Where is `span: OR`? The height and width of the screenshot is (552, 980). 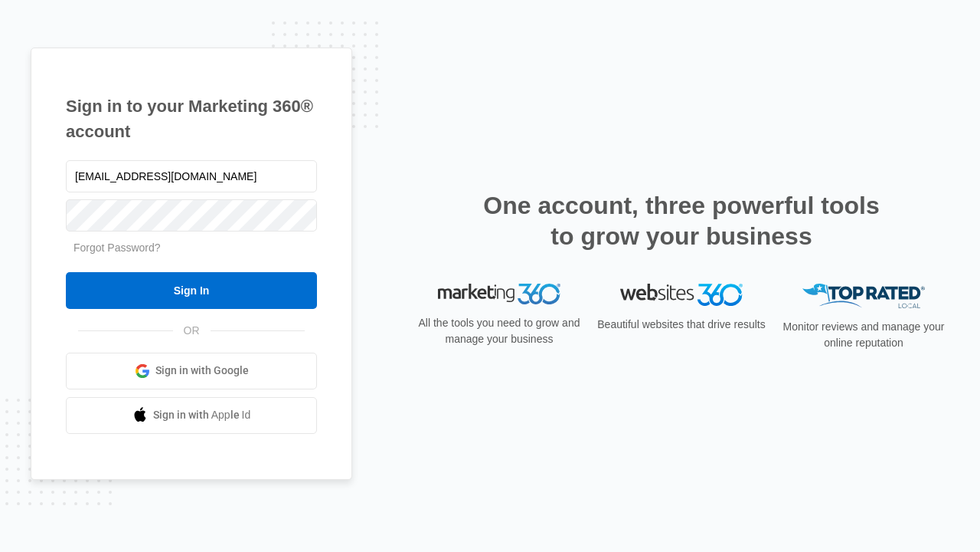 span: OR is located at coordinates (191, 331).